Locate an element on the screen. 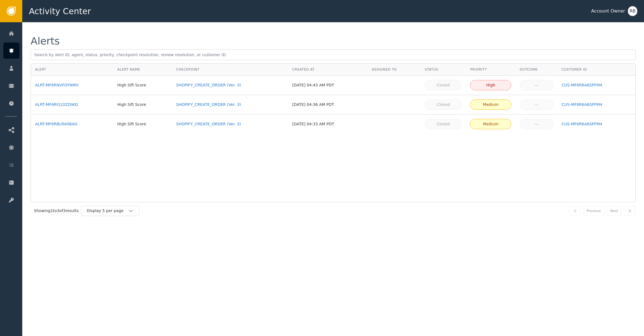  div: Customer ID is located at coordinates (596, 70).